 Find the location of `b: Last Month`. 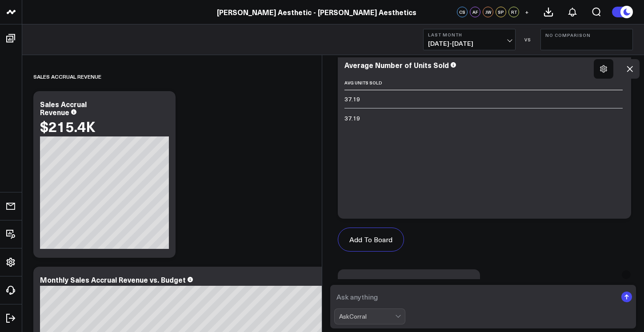

b: Last Month is located at coordinates (469, 34).